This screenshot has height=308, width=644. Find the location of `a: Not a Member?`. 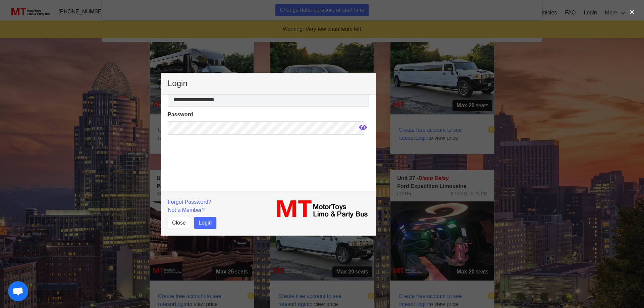

a: Not a Member? is located at coordinates (186, 210).